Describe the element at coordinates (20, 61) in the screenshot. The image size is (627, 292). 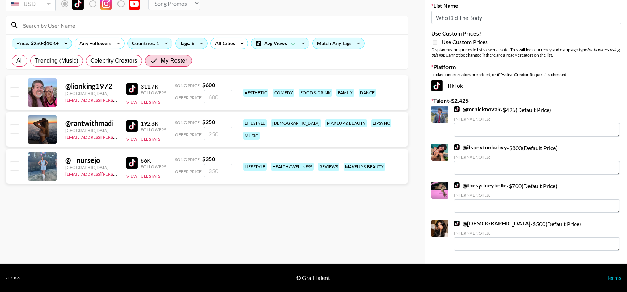
I see `span: All` at that location.